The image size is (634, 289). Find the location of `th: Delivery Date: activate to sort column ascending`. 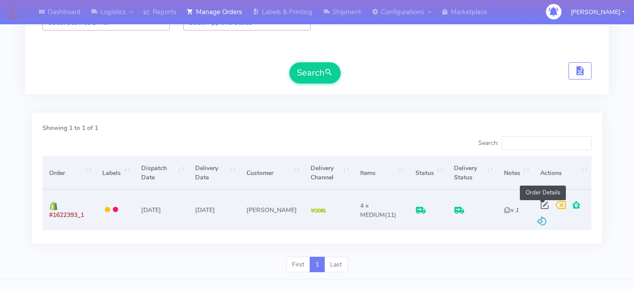

th: Delivery Date: activate to sort column ascending is located at coordinates (214, 173).